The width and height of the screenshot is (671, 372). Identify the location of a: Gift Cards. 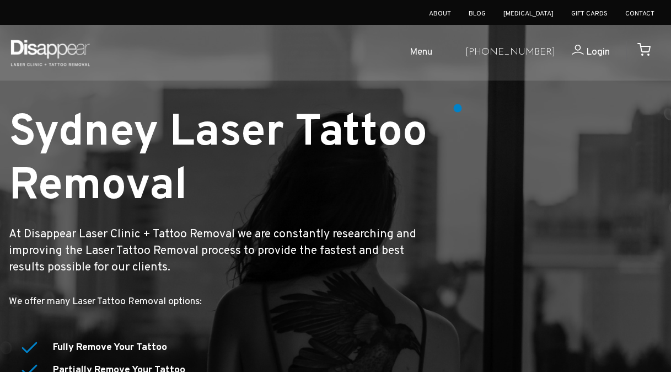
(590, 14).